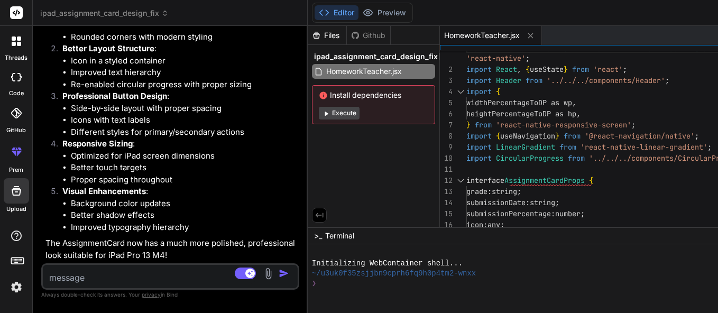 The height and width of the screenshot is (313, 718). What do you see at coordinates (16, 58) in the screenshot?
I see `label: threads` at bounding box center [16, 58].